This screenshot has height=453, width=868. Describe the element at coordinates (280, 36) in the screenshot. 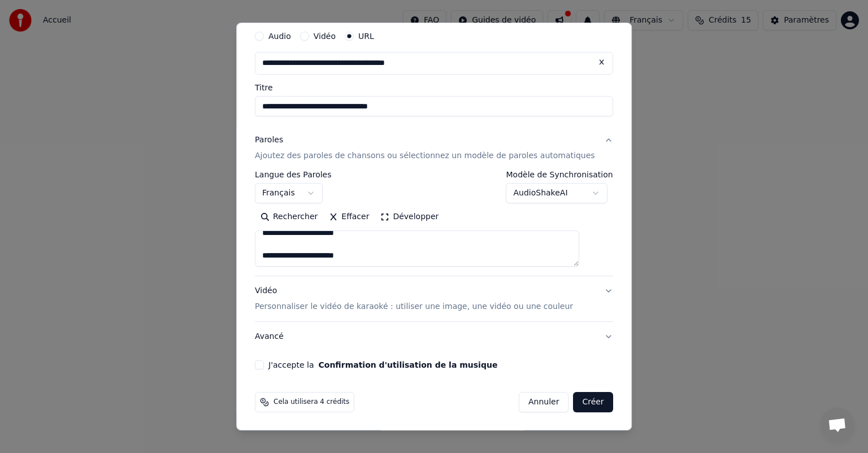

I see `label: Audio` at that location.